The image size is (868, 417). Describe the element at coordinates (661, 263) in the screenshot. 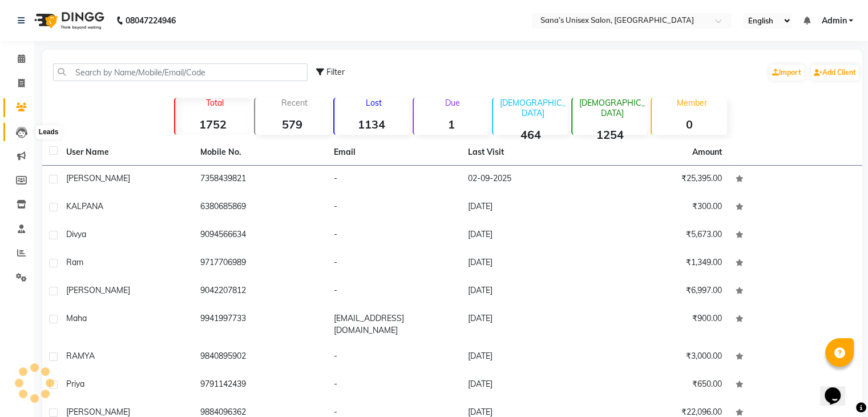

I see `td: ₹1,349.00` at that location.